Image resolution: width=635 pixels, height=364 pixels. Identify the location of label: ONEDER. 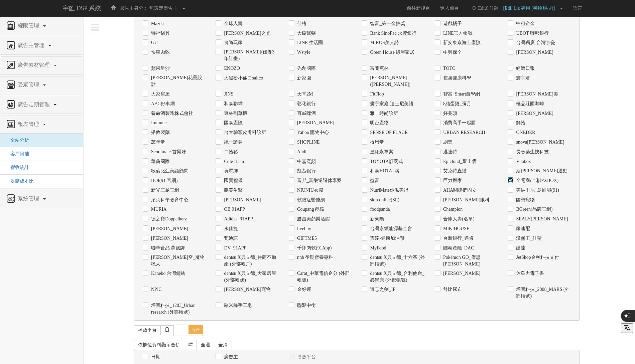
(525, 133).